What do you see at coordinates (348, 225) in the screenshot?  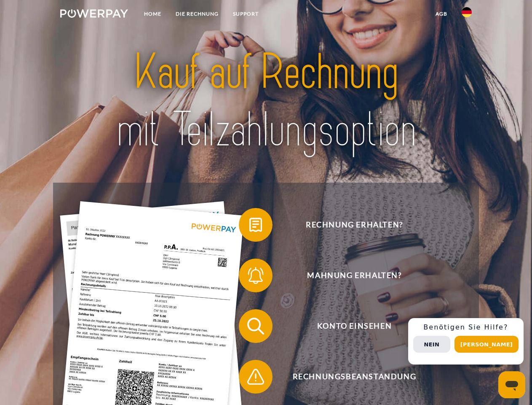 I see `button: Rechnung erhalten?` at bounding box center [348, 225].